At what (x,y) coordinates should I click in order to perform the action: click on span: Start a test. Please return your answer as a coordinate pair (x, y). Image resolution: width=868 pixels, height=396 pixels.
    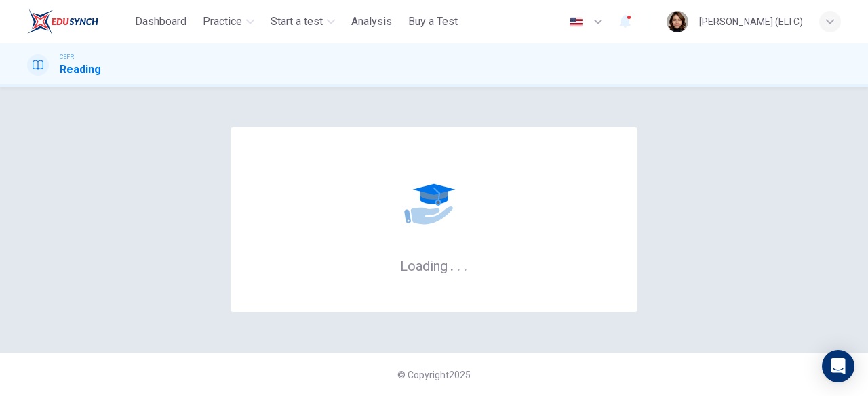
    Looking at the image, I should click on (296, 22).